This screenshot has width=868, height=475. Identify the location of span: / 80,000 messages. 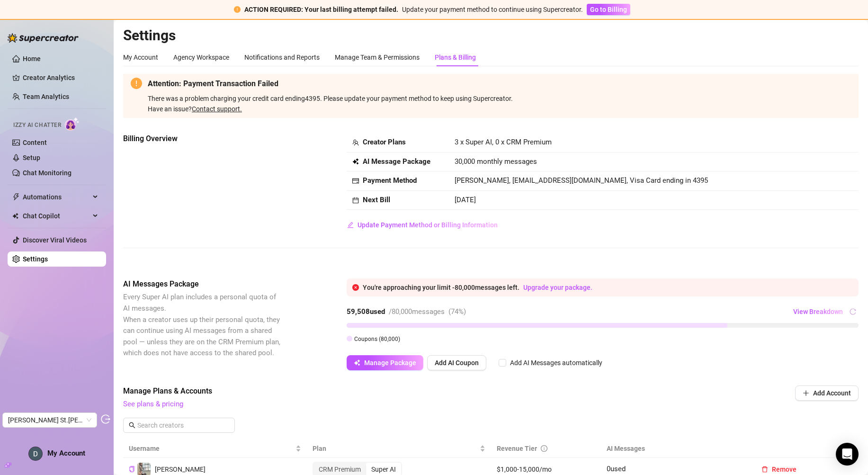
(417, 311).